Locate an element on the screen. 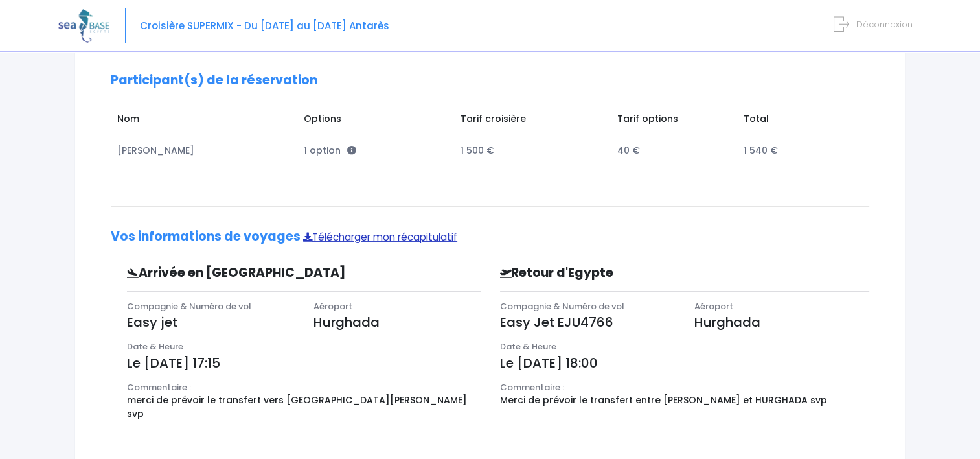 This screenshot has width=980, height=459. span: 1 option is located at coordinates (329, 150).